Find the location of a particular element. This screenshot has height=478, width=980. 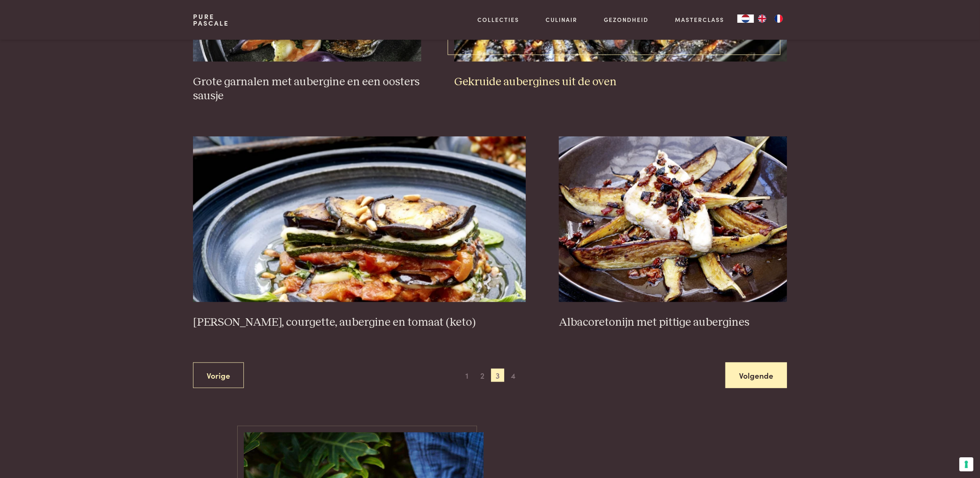

h3: Albacoretonijn met pittige aubergines is located at coordinates (673, 322).